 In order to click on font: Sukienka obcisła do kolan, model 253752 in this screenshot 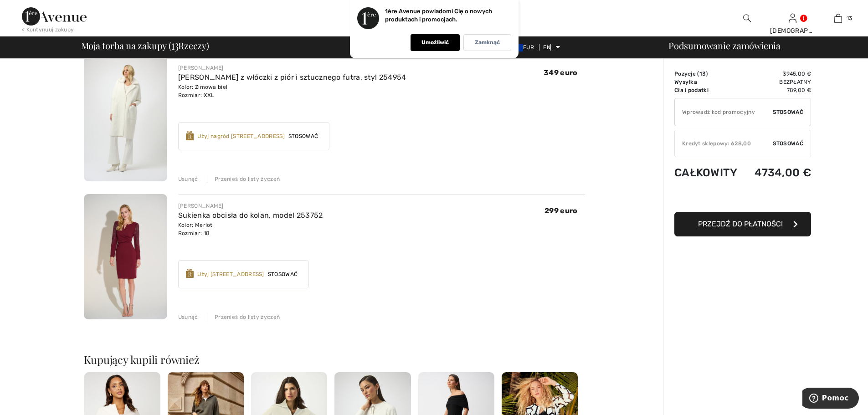, I will do `click(251, 215)`.